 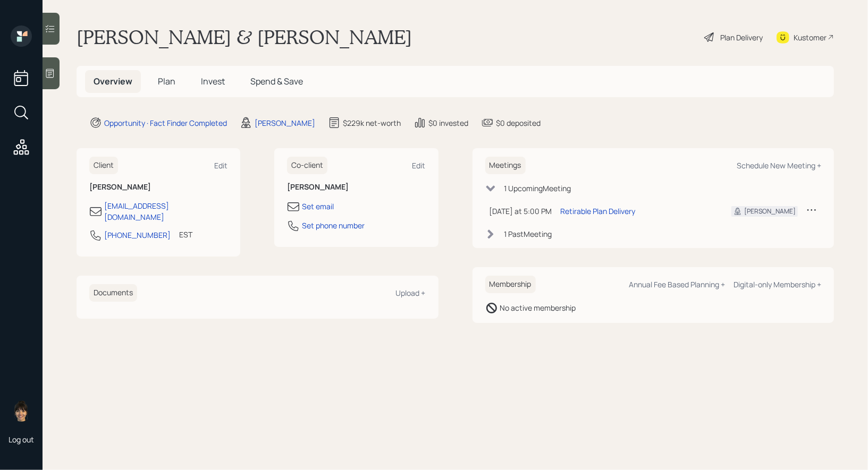 What do you see at coordinates (113, 293) in the screenshot?
I see `h6: Documents` at bounding box center [113, 293].